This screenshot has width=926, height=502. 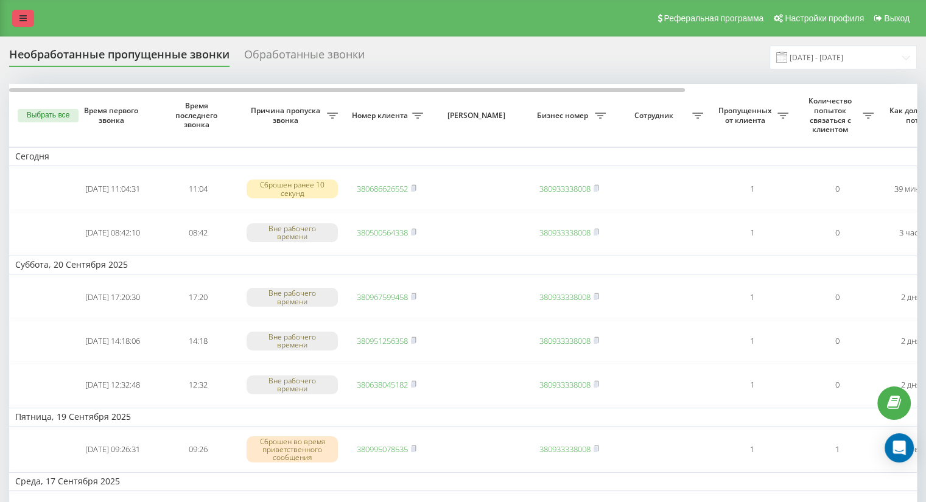 What do you see at coordinates (382, 233) in the screenshot?
I see `a: 380500564338` at bounding box center [382, 233].